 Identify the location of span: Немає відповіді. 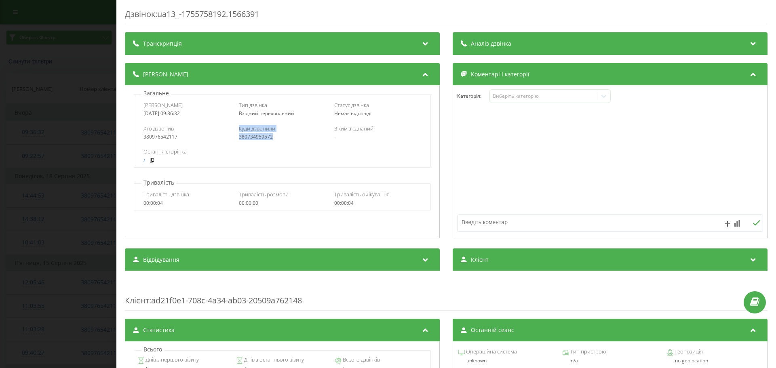
(353, 113).